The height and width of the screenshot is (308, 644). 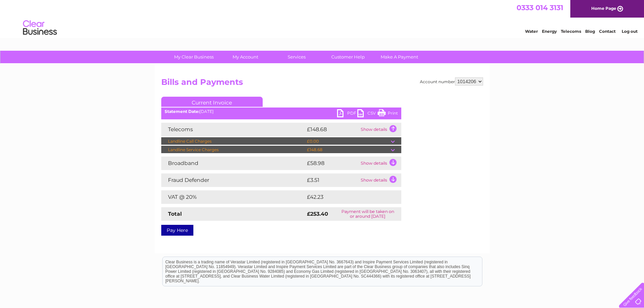 I want to click on td: Landline Call Charges, so click(x=233, y=141).